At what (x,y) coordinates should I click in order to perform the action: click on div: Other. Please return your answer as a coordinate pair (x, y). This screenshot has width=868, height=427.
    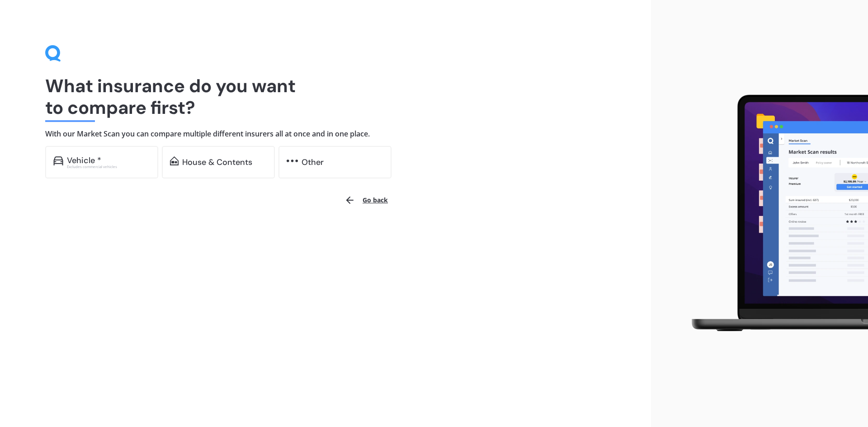
    Looking at the image, I should click on (312, 162).